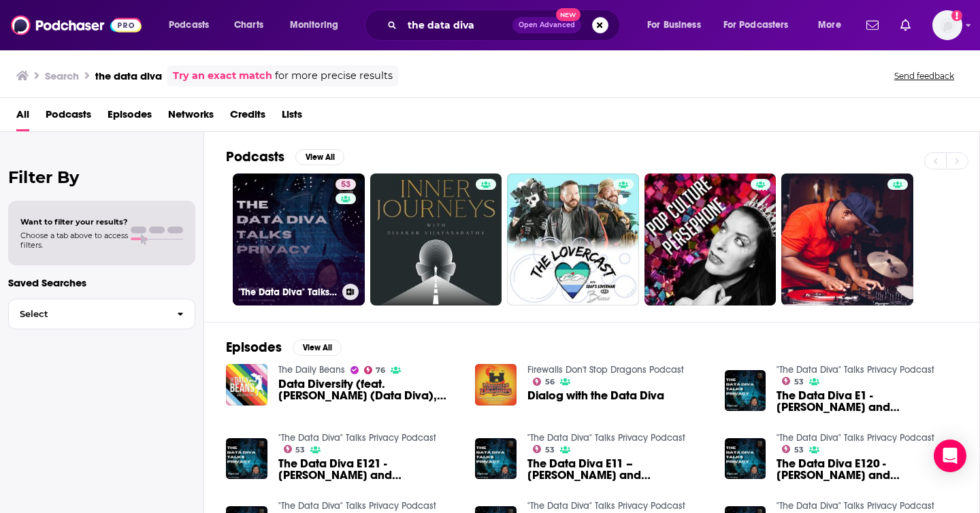 The width and height of the screenshot is (980, 513). I want to click on span: for more precise results, so click(334, 76).